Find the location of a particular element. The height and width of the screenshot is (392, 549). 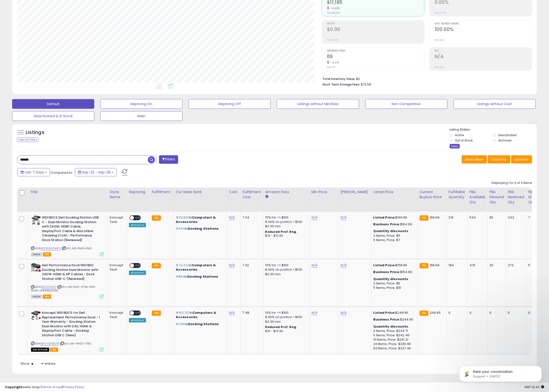

div: Fulfillment is located at coordinates (161, 192).